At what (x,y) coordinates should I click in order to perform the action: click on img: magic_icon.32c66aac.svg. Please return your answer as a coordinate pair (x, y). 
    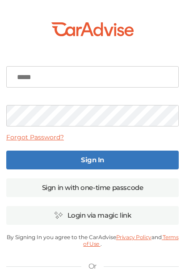
    Looking at the image, I should click on (59, 215).